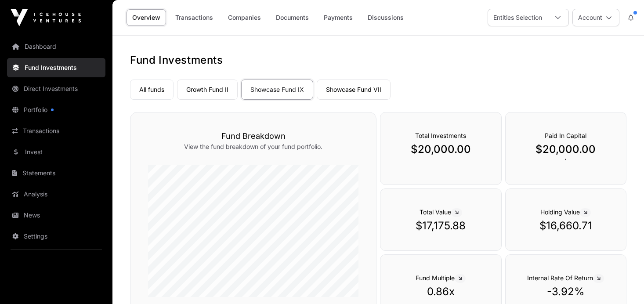  What do you see at coordinates (338, 18) in the screenshot?
I see `a: Payments` at bounding box center [338, 18].